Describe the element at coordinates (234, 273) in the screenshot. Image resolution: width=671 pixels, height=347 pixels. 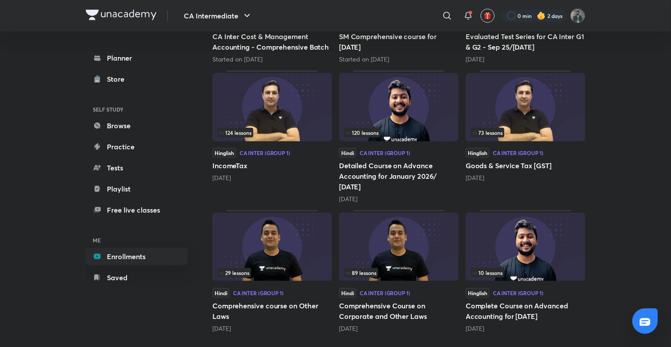
I see `span: 29 lessons` at that location.